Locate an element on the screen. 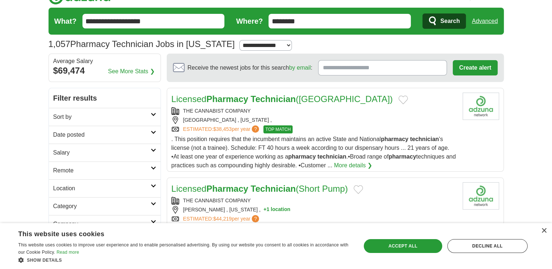 The image size is (552, 269). a: Location is located at coordinates (105, 188).